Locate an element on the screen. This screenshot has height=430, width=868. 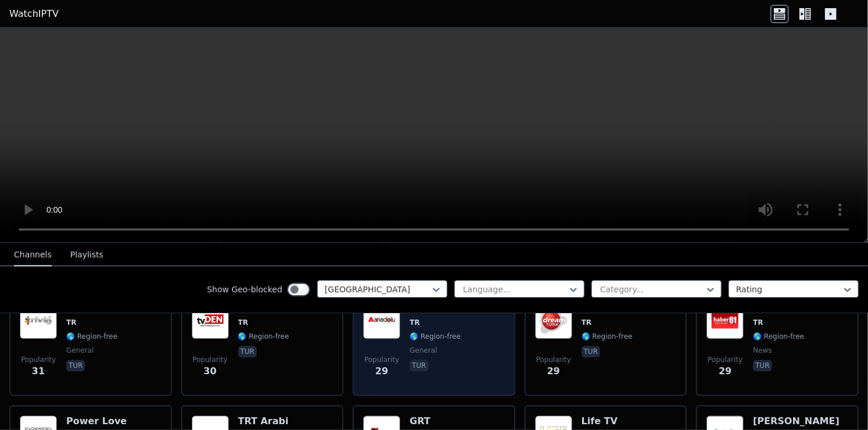
button: Playlists is located at coordinates (87, 255).